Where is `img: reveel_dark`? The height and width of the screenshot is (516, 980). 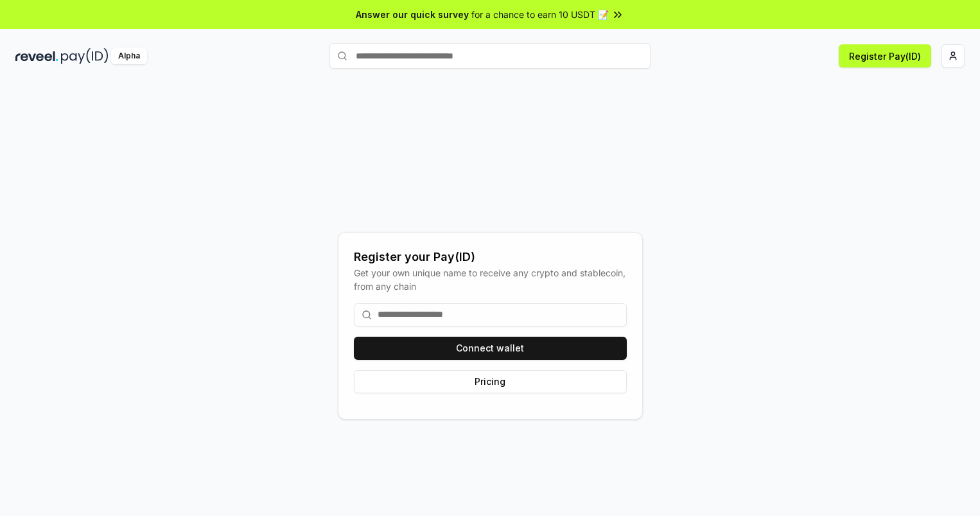
img: reveel_dark is located at coordinates (37, 56).